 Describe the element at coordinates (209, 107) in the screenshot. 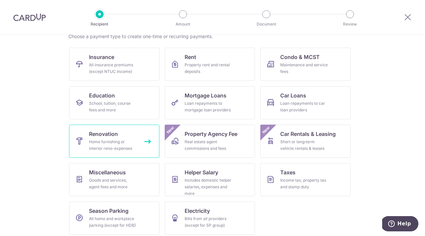

I see `div: Loan repayments to mortgage loan providers` at that location.